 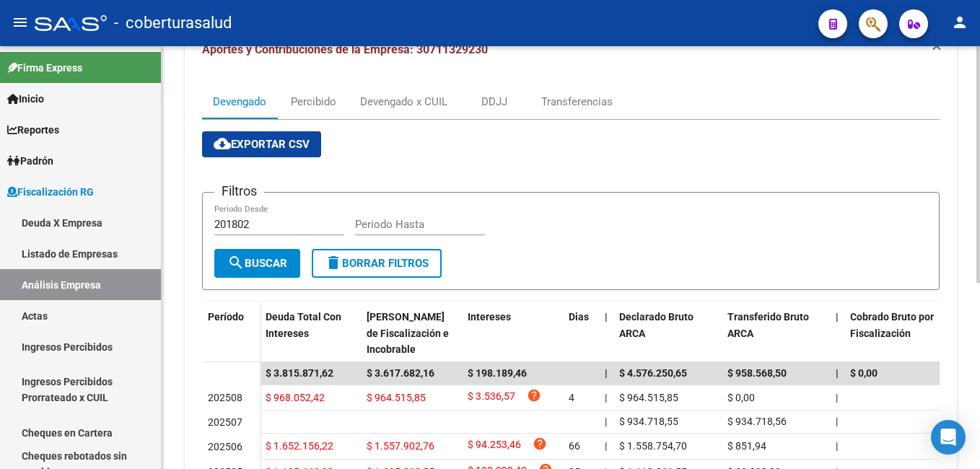 What do you see at coordinates (768, 324) in the screenshot?
I see `span: Transferido Bruto ARCA` at bounding box center [768, 324].